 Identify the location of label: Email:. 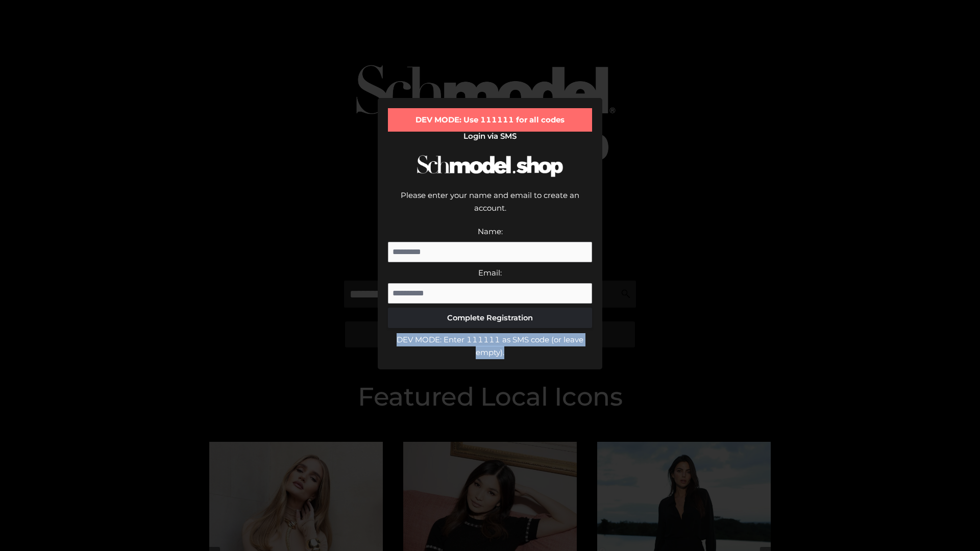
(490, 272).